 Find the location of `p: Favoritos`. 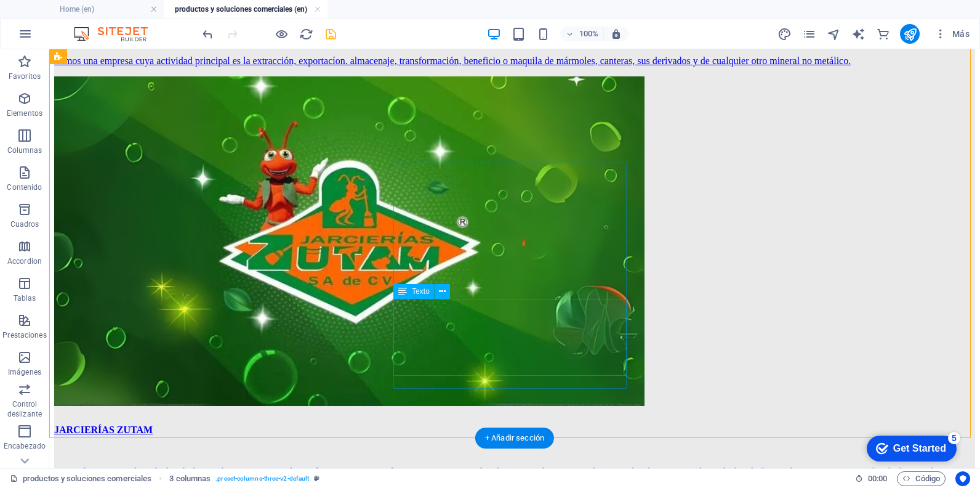

p: Favoritos is located at coordinates (25, 77).